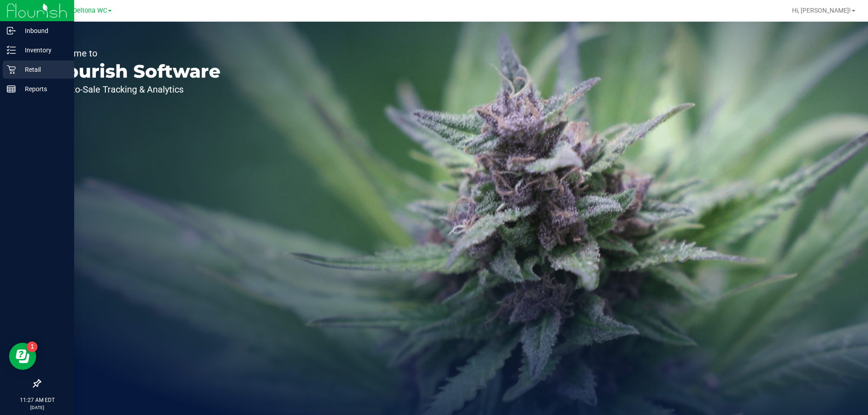  Describe the element at coordinates (90, 10) in the screenshot. I see `span: Deltona WC` at that location.